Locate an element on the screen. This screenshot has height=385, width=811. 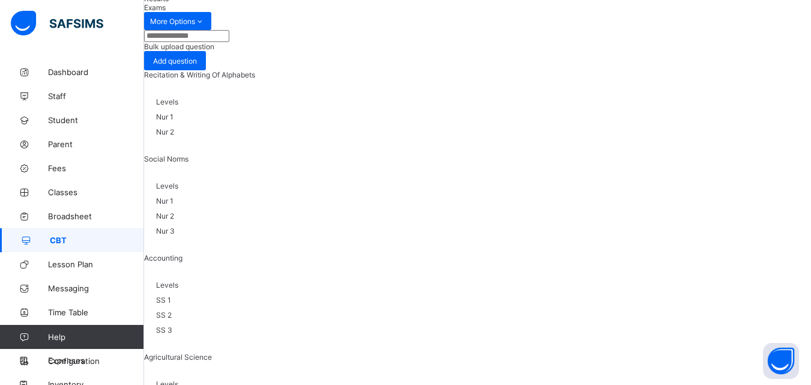
span: Social Norms is located at coordinates (166, 158).